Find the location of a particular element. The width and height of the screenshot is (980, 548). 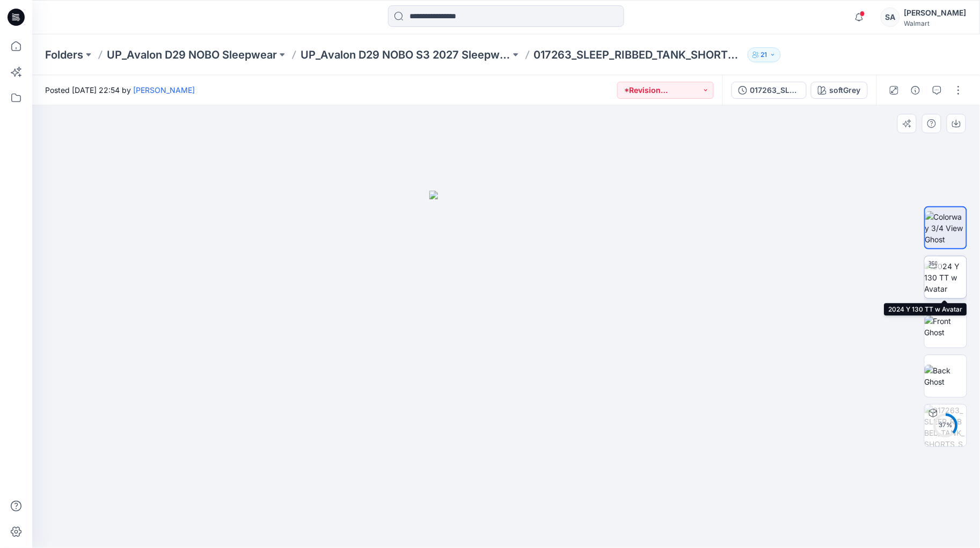

div: SA is located at coordinates (890, 17).